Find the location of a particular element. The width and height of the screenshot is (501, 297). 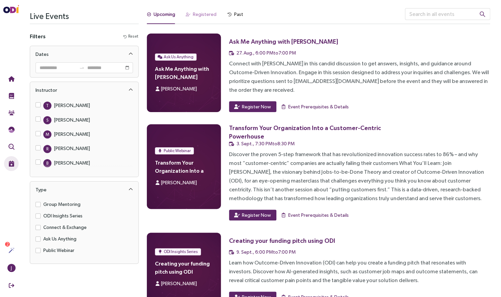

span: R is located at coordinates (47, 149).